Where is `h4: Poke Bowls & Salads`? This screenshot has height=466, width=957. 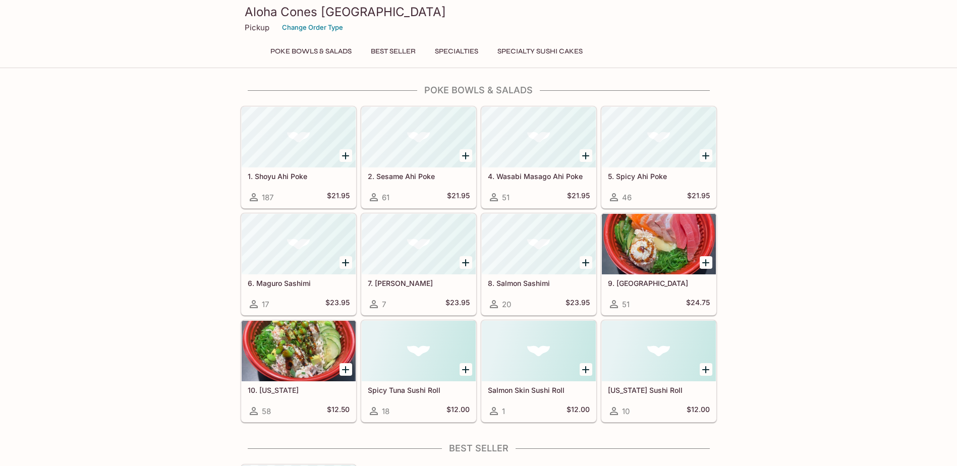
h4: Poke Bowls & Salads is located at coordinates (479, 90).